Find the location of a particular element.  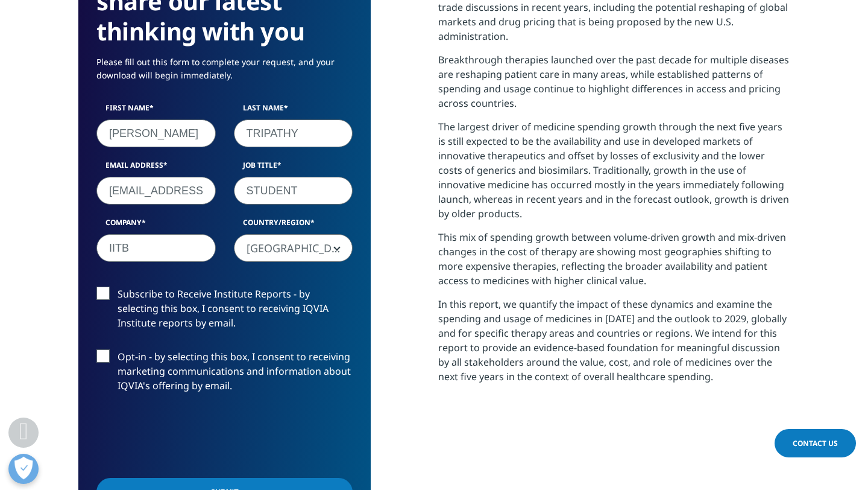

p: This mix of spending growth between volume-driven growth and mix-driven changes in the cost of th... is located at coordinates (614, 263).